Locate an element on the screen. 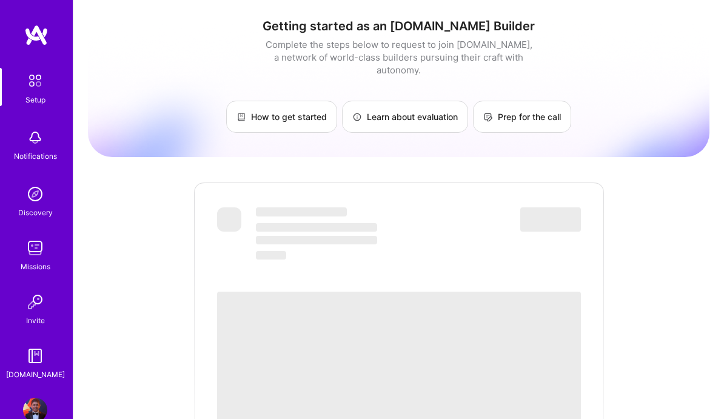 The height and width of the screenshot is (419, 724). div: Invite is located at coordinates (35, 320).